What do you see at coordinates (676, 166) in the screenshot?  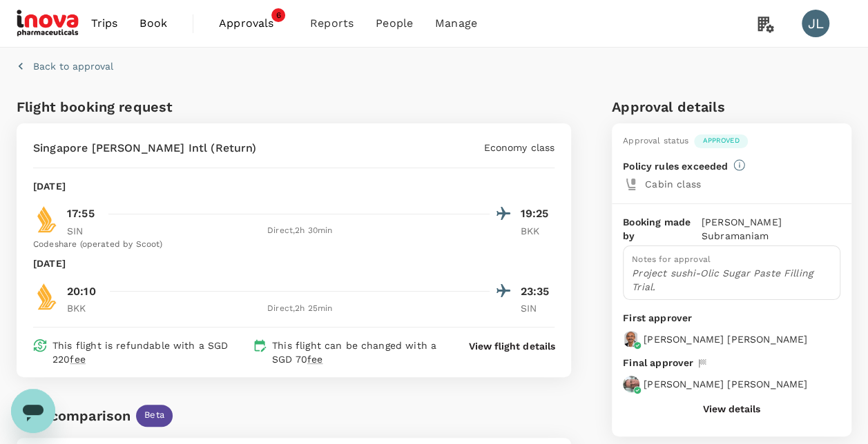 I see `p: Policy rules exceeded` at bounding box center [676, 166].